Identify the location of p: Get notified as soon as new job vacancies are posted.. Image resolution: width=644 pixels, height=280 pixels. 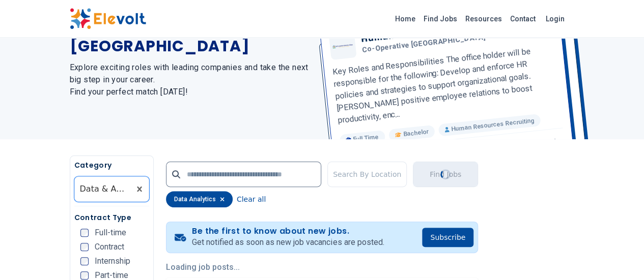
(288, 243).